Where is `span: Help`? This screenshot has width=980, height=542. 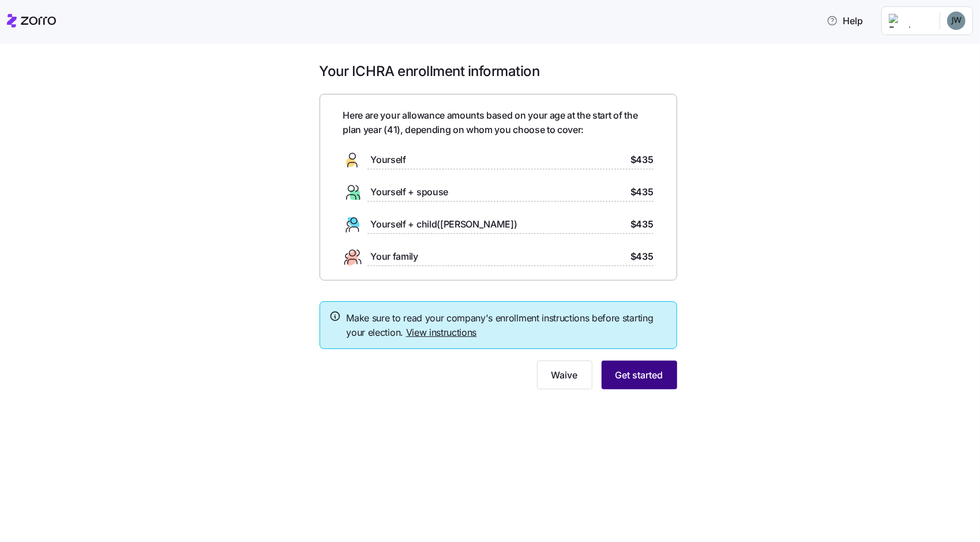 span: Help is located at coordinates (845, 21).